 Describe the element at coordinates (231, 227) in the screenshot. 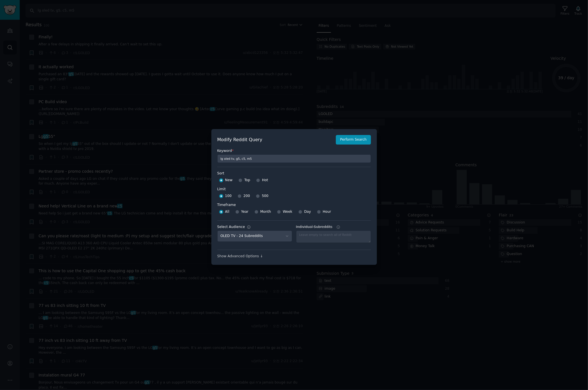

I see `div: Select Audience` at that location.